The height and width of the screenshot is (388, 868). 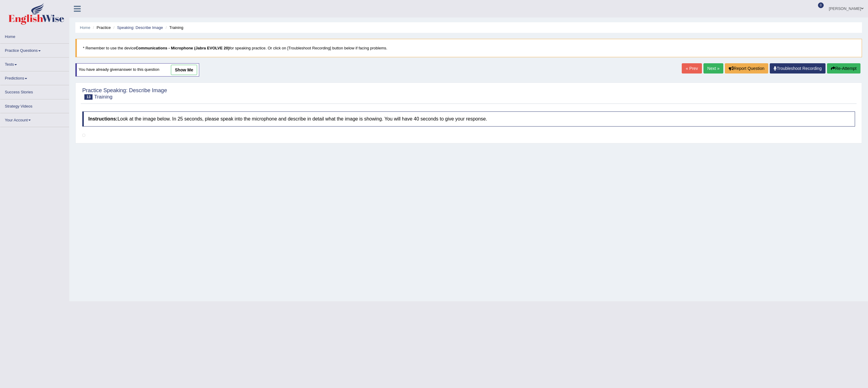 I want to click on button: Report Question, so click(x=746, y=68).